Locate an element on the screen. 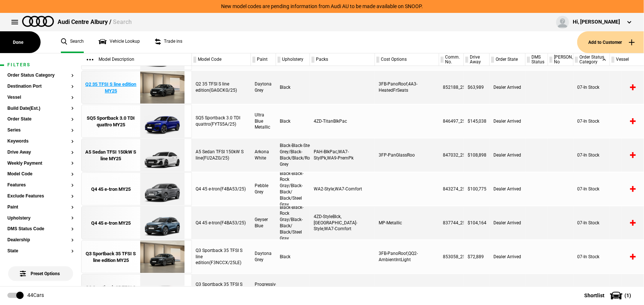 This screenshot has width=644, height=305. a: Search is located at coordinates (73, 42).